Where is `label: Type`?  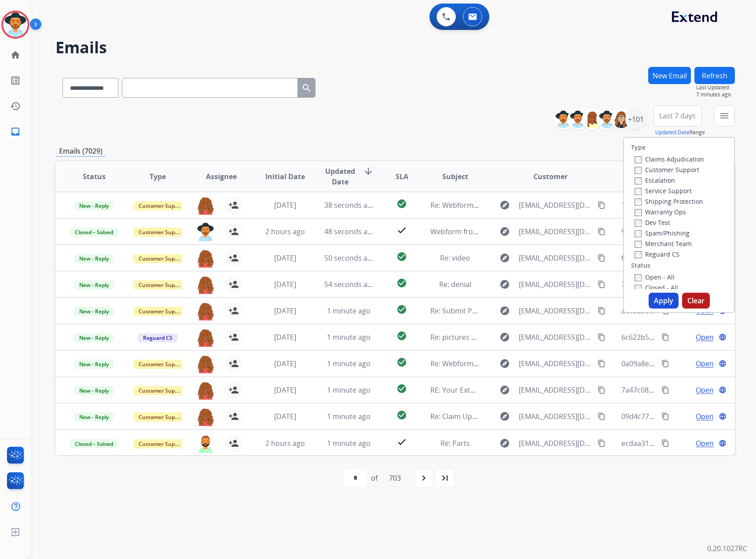
label: Type is located at coordinates (638, 147).